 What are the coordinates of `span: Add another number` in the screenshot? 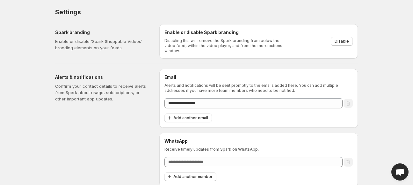 It's located at (193, 177).